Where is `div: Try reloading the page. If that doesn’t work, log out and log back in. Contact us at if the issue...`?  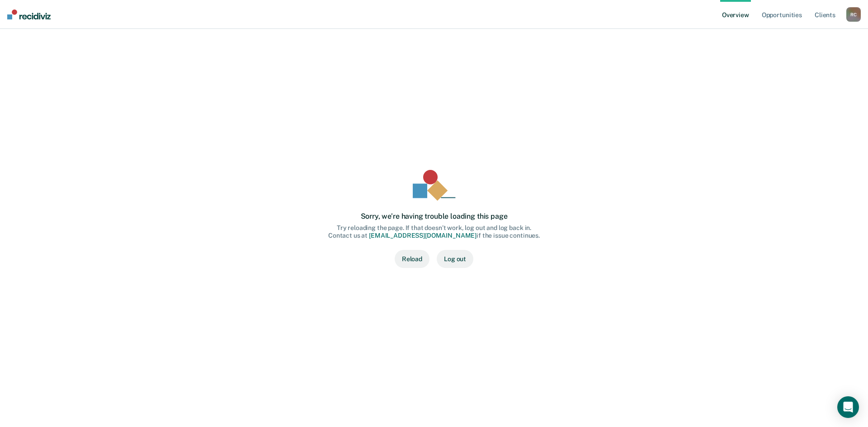
div: Try reloading the page. If that doesn’t work, log out and log back in. Contact us at if the issue... is located at coordinates (434, 232).